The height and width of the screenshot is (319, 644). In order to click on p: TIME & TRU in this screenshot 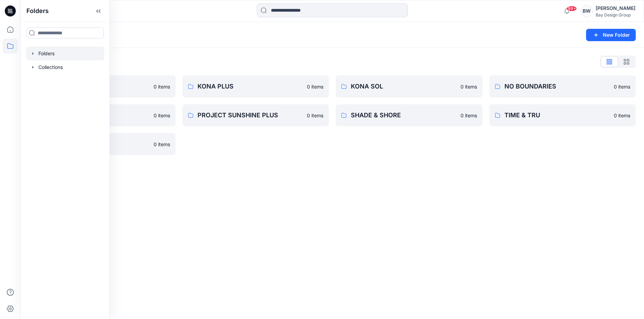, I will do `click(557, 115)`.